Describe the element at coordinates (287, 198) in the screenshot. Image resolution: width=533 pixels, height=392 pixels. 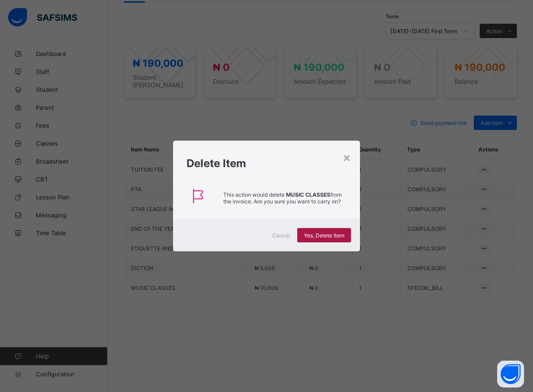
I see `p: This action would delete from the invoice. Are you sure you want to carry on?` at that location.